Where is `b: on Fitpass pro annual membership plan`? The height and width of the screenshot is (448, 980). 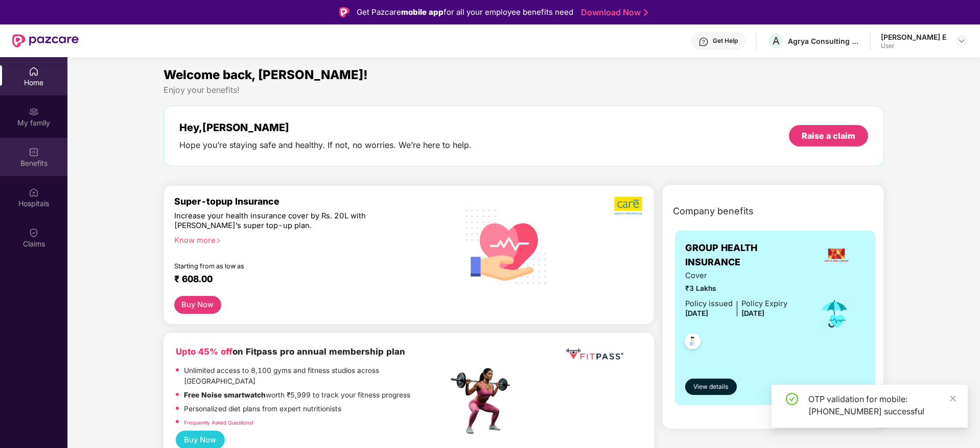 b: on Fitpass pro annual membership plan is located at coordinates (291, 352).